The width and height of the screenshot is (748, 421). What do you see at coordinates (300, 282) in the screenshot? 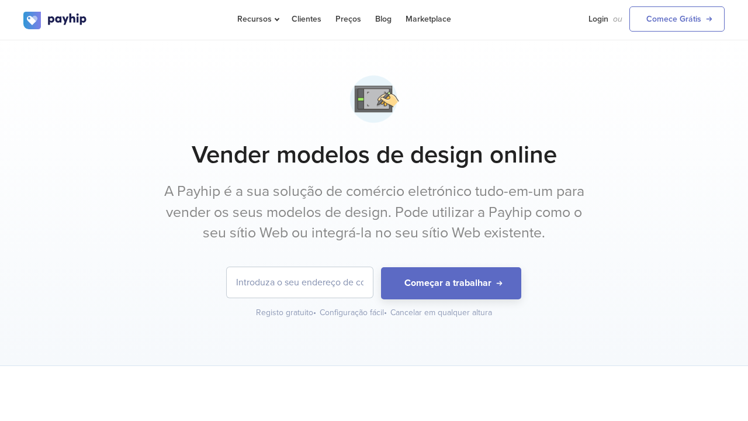
I see `input: Introduza o seu endereço de correio eletrónico` at bounding box center [300, 282].